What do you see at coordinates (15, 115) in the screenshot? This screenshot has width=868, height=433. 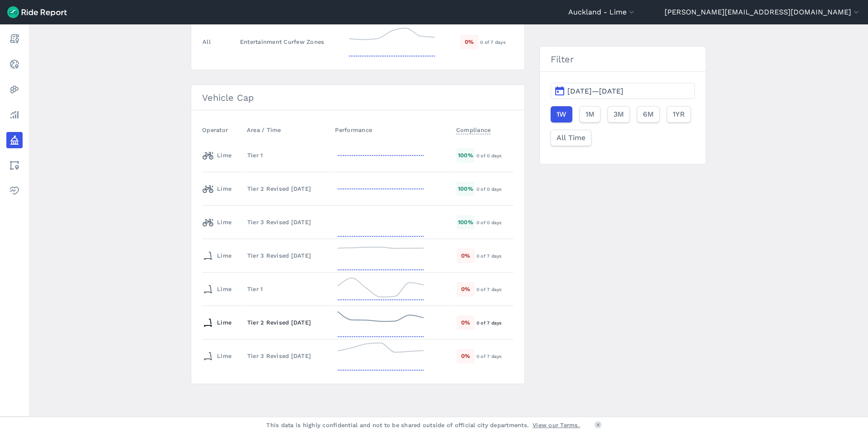 I see `a: Analyze` at bounding box center [15, 115].